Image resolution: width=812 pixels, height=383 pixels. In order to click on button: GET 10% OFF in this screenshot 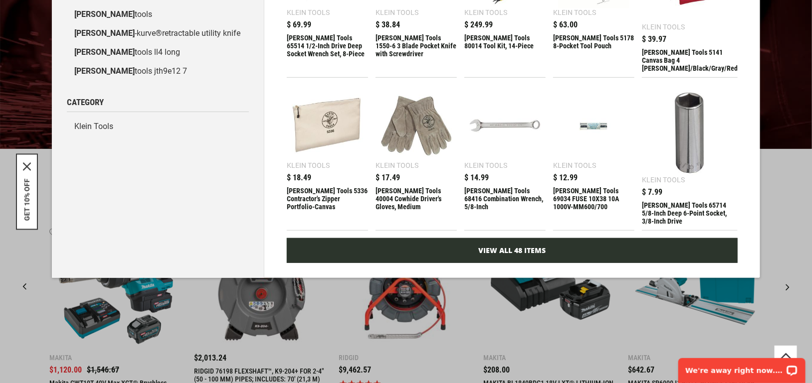, I will do `click(27, 199)`.